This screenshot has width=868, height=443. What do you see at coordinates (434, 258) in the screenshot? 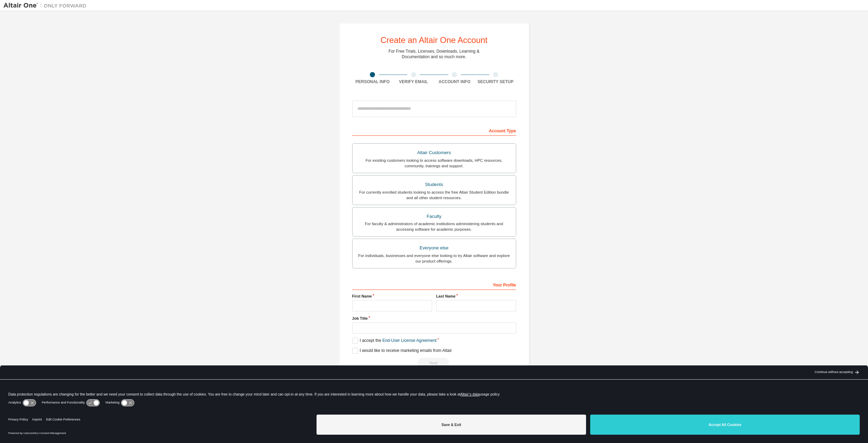
I see `div: For individuals, businesses and everyone else looking to try Altair software and explore our prod...` at bounding box center [434, 258].